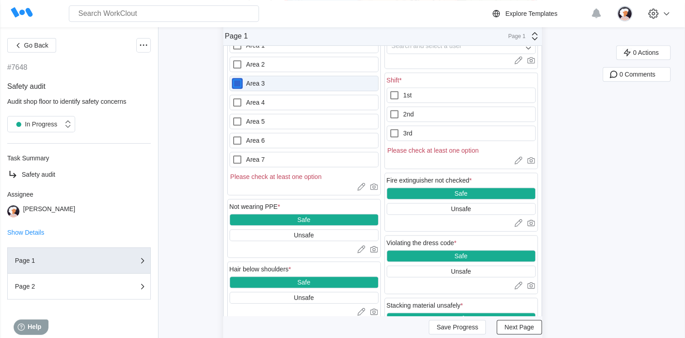 The image size is (685, 338). What do you see at coordinates (519, 327) in the screenshot?
I see `span: Next Page` at bounding box center [519, 327].